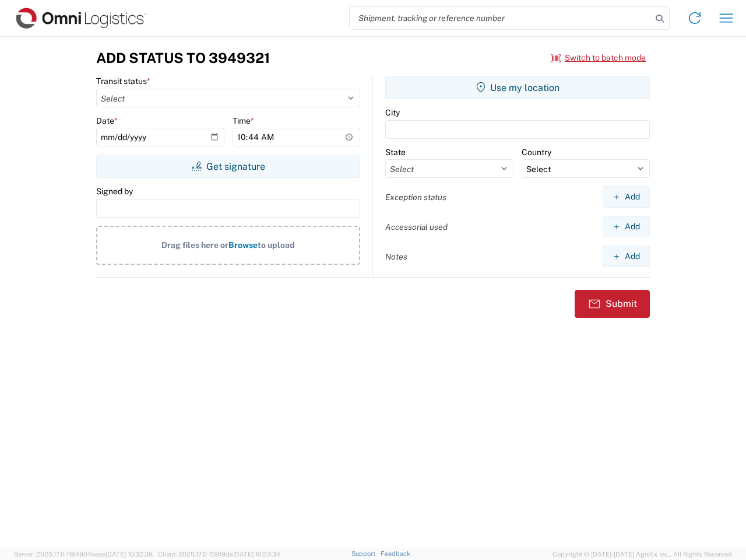 This screenshot has width=746, height=560. Describe the element at coordinates (395, 553) in the screenshot. I see `a: Feedback` at that location.